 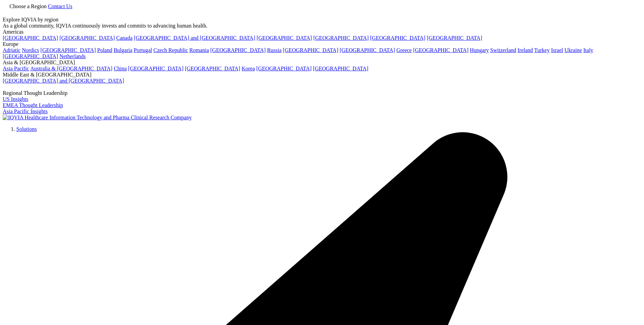 What do you see at coordinates (322, 93) in the screenshot?
I see `div: Regional Thought Leadership` at bounding box center [322, 93].